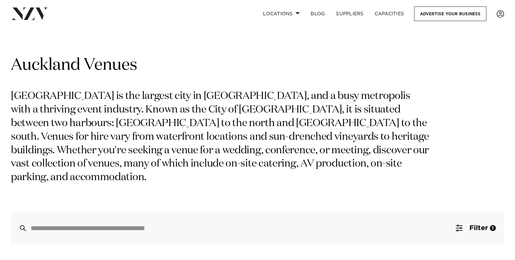 The height and width of the screenshot is (260, 515). What do you see at coordinates (493, 228) in the screenshot?
I see `div: 1` at bounding box center [493, 228].